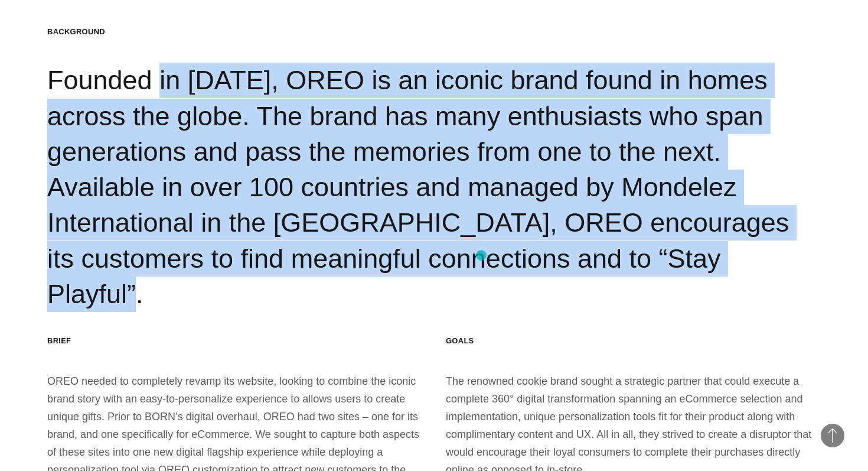 This screenshot has height=471, width=868. What do you see at coordinates (633, 340) in the screenshot?
I see `h3: Goals` at bounding box center [633, 340].